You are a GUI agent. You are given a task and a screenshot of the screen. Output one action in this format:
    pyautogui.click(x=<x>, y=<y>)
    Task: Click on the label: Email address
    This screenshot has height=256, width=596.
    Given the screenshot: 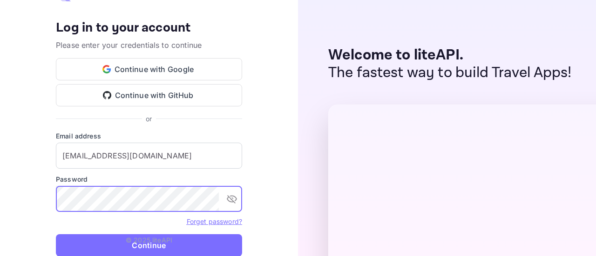 What is the action you would take?
    pyautogui.click(x=149, y=136)
    